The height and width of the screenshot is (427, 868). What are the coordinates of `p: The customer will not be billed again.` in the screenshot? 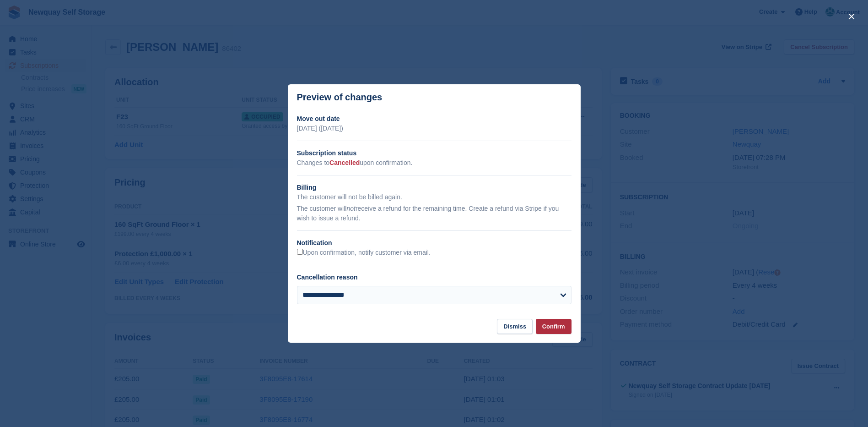 It's located at (434, 197).